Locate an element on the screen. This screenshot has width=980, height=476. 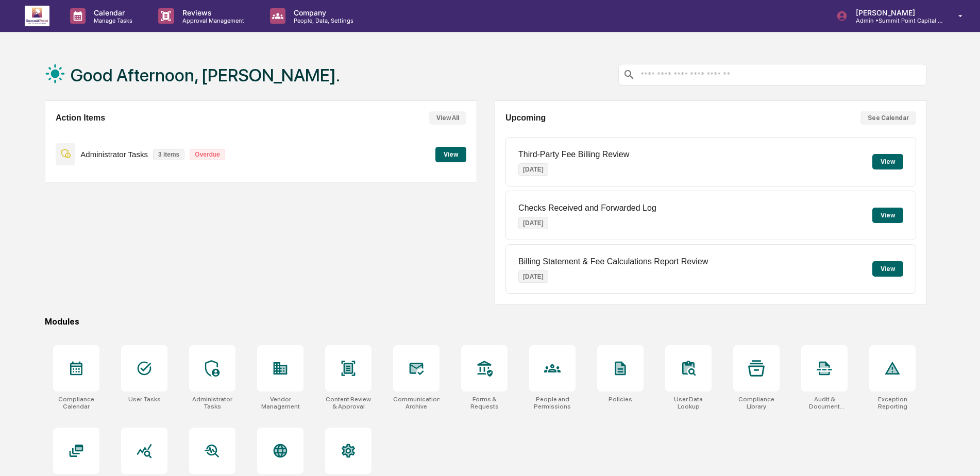
button: View All is located at coordinates (448, 118).